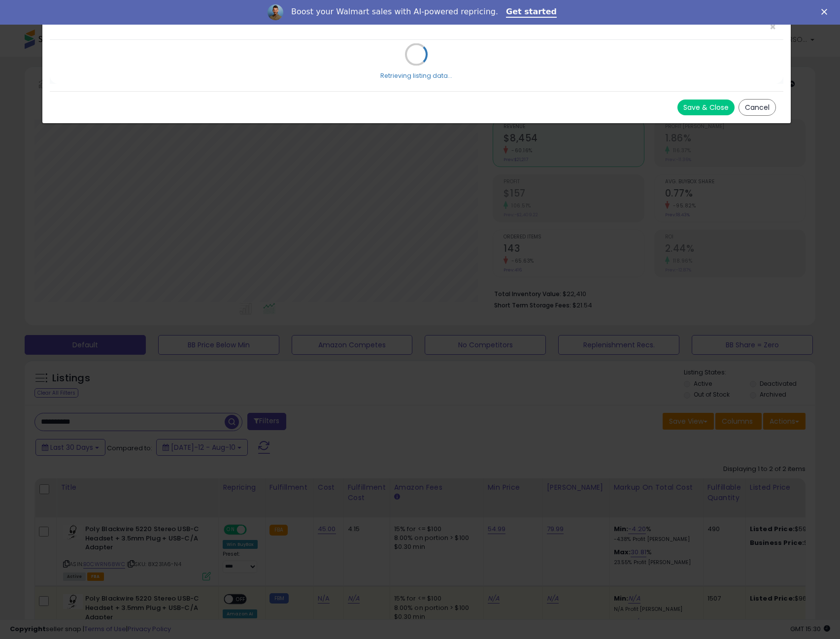 This screenshot has width=840, height=639. I want to click on img: Profile image for Adrian, so click(276, 13).